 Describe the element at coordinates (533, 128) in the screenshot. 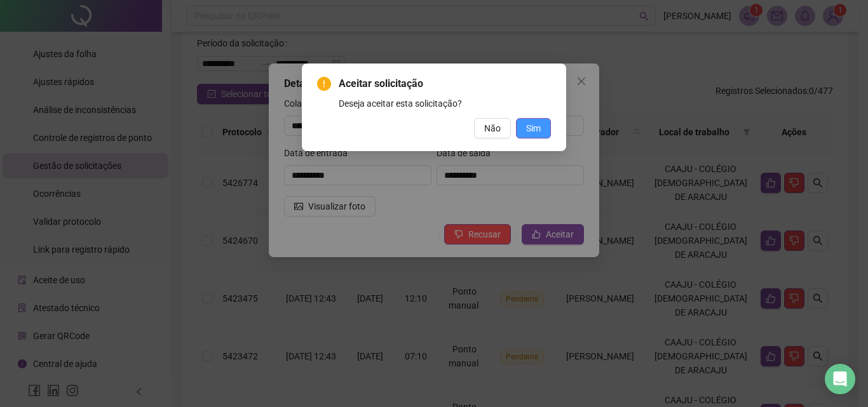

I see `button: Sim` at that location.